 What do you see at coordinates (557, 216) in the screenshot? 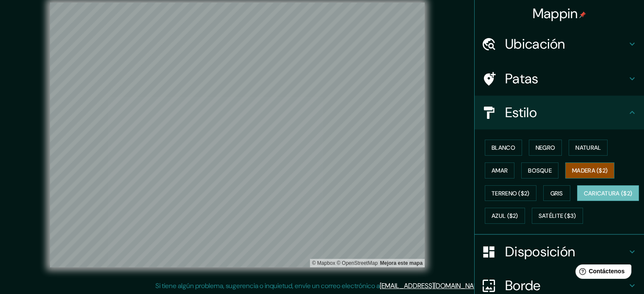
I see `button: Satélite ($3)` at bounding box center [557, 216].